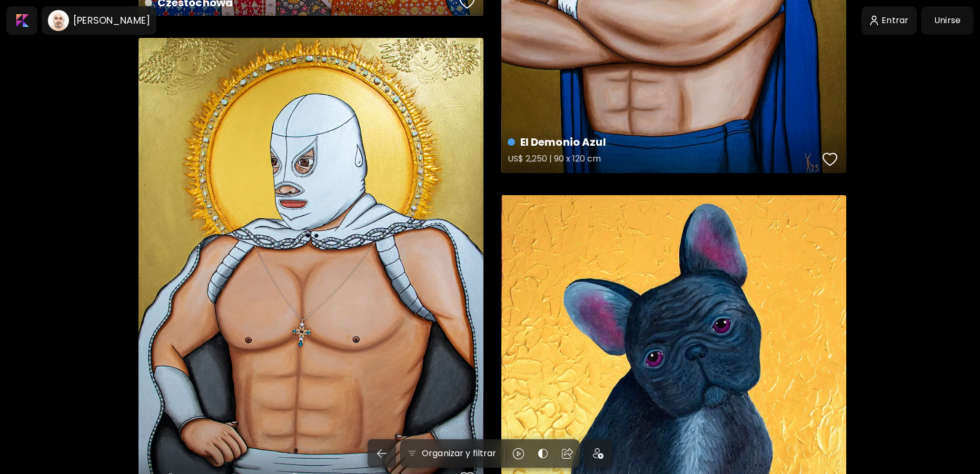  Describe the element at coordinates (382, 453) in the screenshot. I see `img: back` at that location.